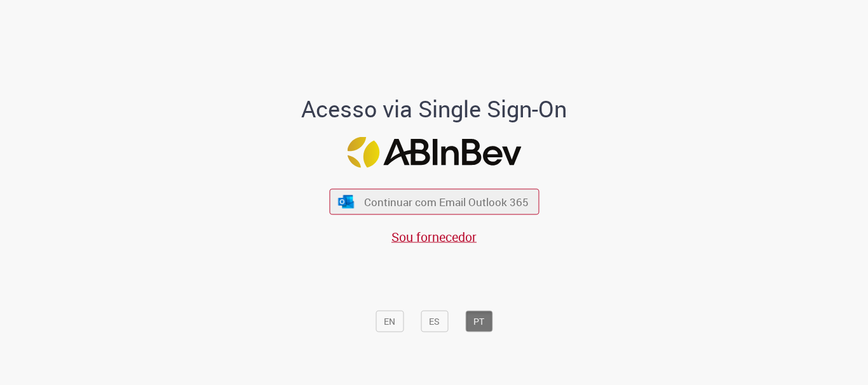 The width and height of the screenshot is (868, 385). What do you see at coordinates (434, 152) in the screenshot?
I see `img: Logo ABInBev` at bounding box center [434, 152].